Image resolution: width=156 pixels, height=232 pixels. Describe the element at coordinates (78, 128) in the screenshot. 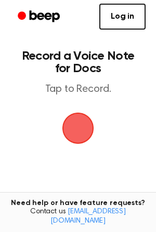

I see `img: Beep Logo` at that location.